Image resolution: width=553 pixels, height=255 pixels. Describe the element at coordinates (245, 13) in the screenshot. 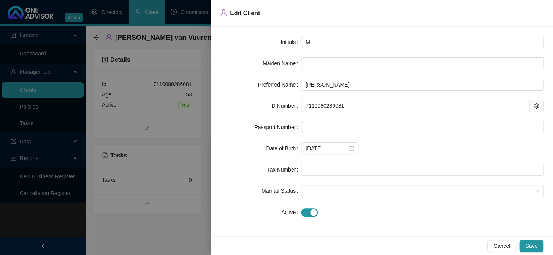

I see `span: Edit Client` at that location.